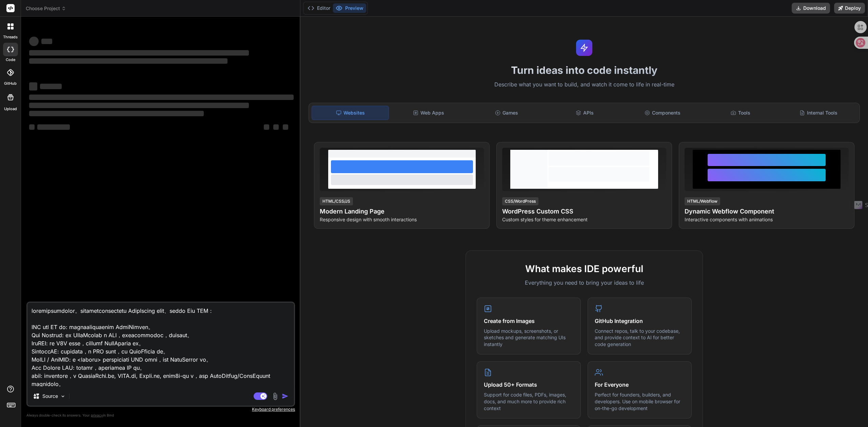 The width and height of the screenshot is (868, 427). What do you see at coordinates (10, 84) in the screenshot?
I see `label: GitHub` at bounding box center [10, 84].